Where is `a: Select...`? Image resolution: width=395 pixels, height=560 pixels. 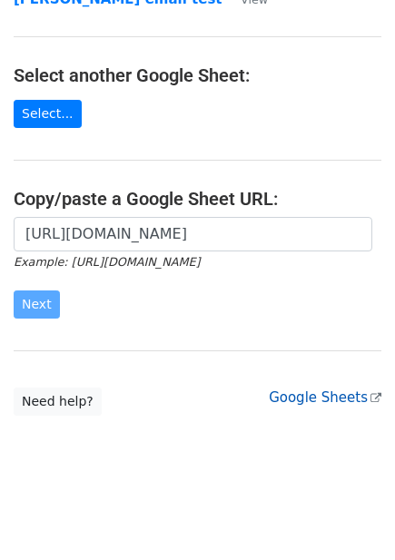
a: Select... is located at coordinates (47, 114).